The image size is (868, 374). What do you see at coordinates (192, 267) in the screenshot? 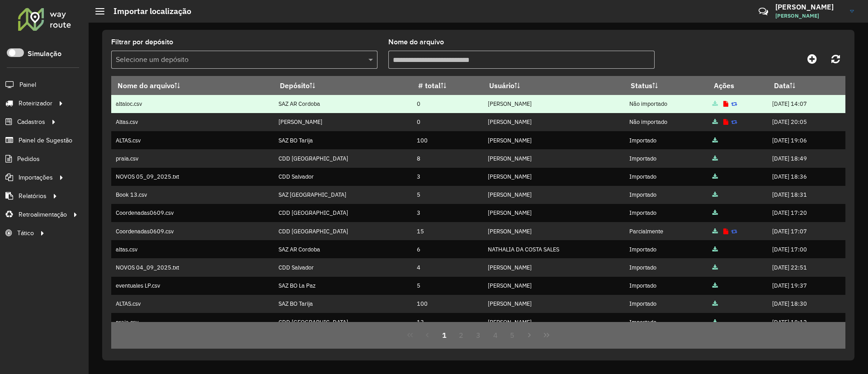
I see `td: NOVOS 04_09_2025.txt` at bounding box center [192, 267].